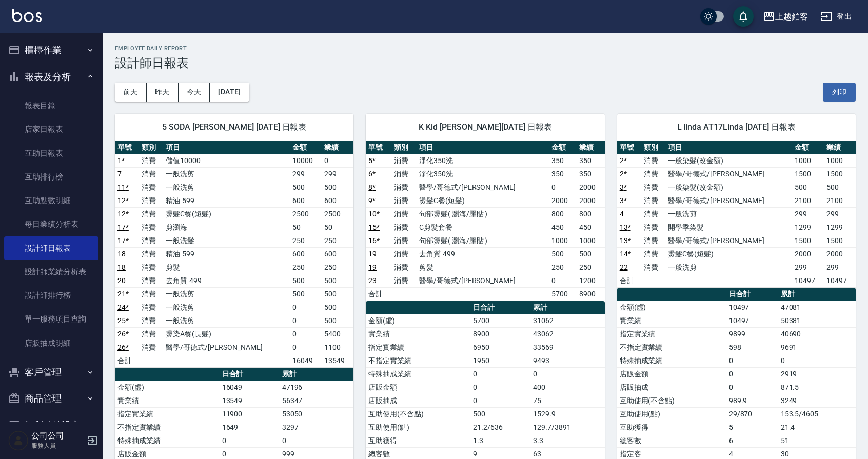 The height and width of the screenshot is (459, 868). What do you see at coordinates (122, 267) in the screenshot?
I see `a: 18` at bounding box center [122, 267].